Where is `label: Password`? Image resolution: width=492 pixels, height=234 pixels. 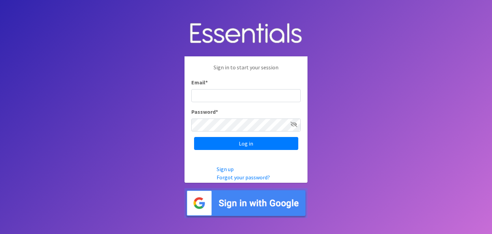
label: Password is located at coordinates (205, 112).